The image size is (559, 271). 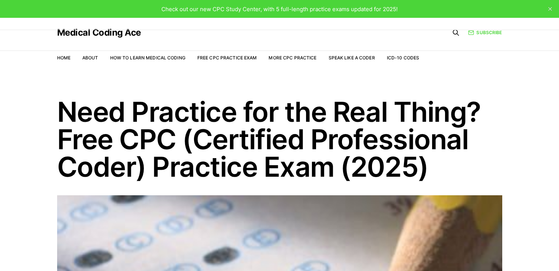 What do you see at coordinates (280, 139) in the screenshot?
I see `h1: Need Practice for the Real Thing? Free CPC (Certified Professional Coder) Practice Exam (2025)` at bounding box center [280, 139].